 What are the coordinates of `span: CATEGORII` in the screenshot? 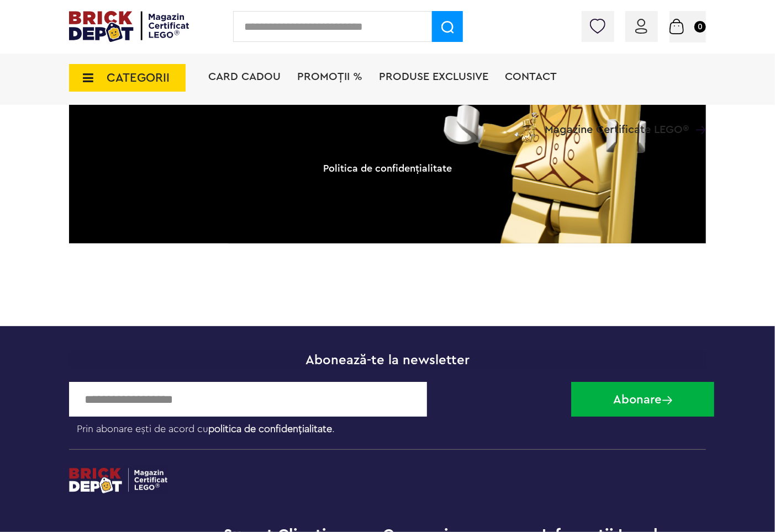 It's located at (138, 78).